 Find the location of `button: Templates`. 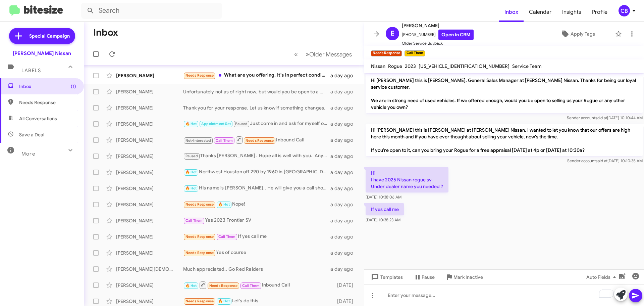

button: Templates is located at coordinates (386, 277).